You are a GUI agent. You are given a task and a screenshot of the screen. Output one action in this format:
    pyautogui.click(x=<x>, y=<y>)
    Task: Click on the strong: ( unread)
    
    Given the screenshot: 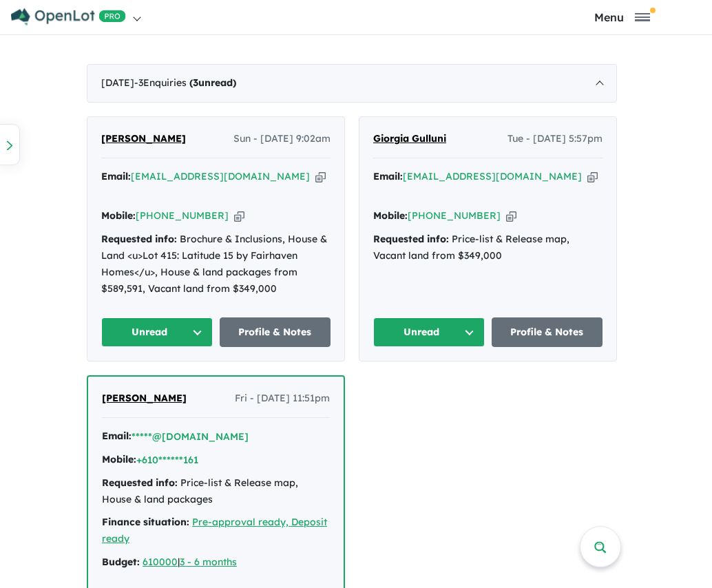 What is the action you would take?
    pyautogui.click(x=213, y=83)
    